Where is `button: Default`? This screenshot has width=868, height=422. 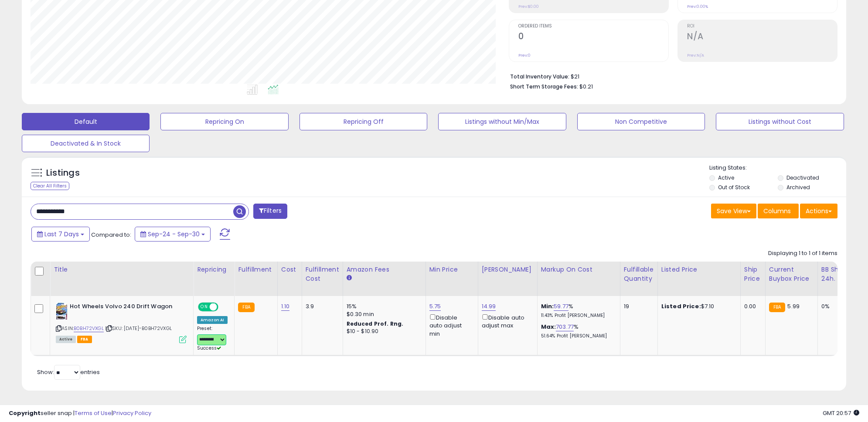 button: Default is located at coordinates (86, 121).